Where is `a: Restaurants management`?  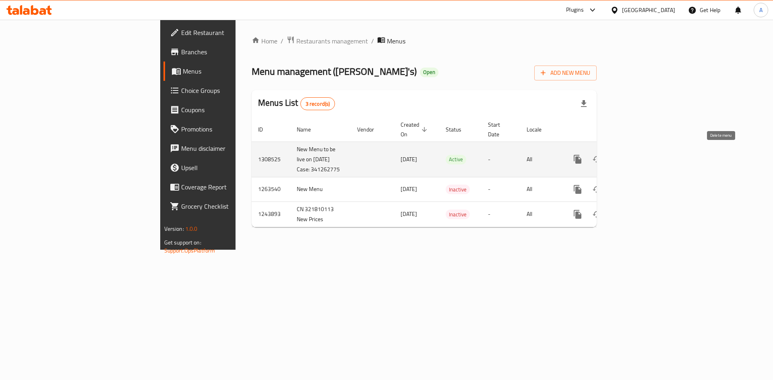 a: Restaurants management is located at coordinates (327, 41).